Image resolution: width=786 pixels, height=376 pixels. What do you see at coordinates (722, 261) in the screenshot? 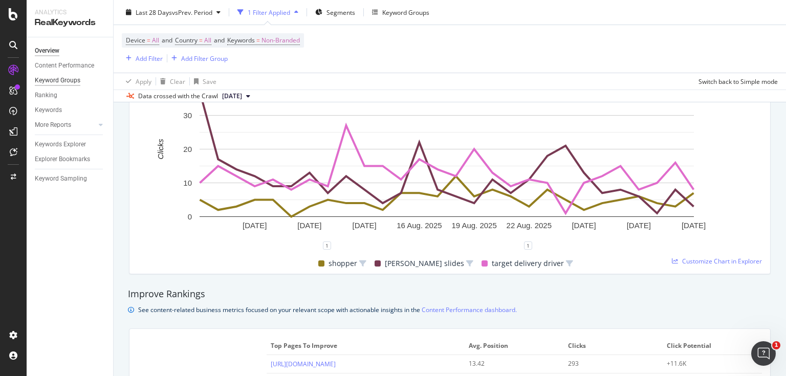
I see `span: Customize Chart in Explorer` at bounding box center [722, 261].